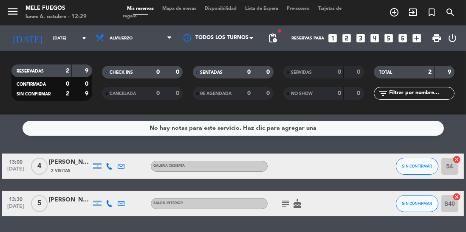 The width and height of the screenshot is (466, 232). I want to click on div: Mele Fuegos, so click(56, 8).